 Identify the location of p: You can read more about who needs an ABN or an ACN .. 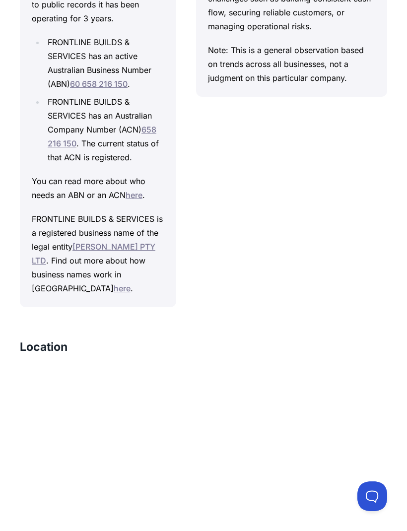
(98, 188).